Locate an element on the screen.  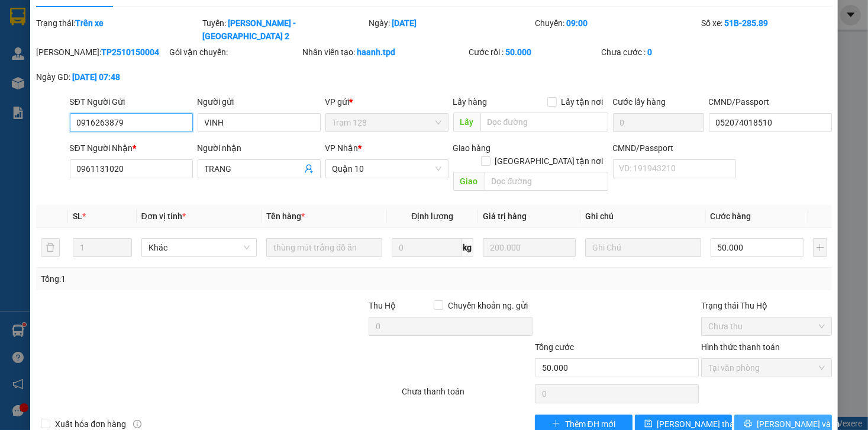
span: thảo CMND: is located at coordinates (50, 81).